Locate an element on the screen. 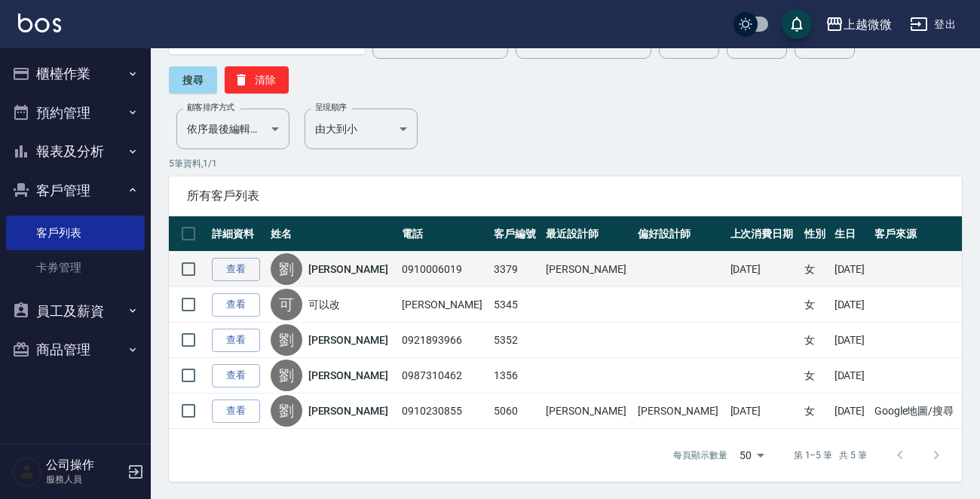  th: 電話 is located at coordinates (444, 233).